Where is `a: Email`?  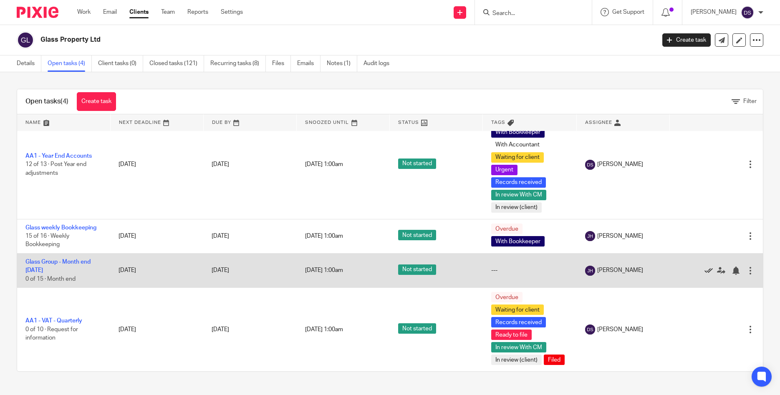
a: Email is located at coordinates (110, 12).